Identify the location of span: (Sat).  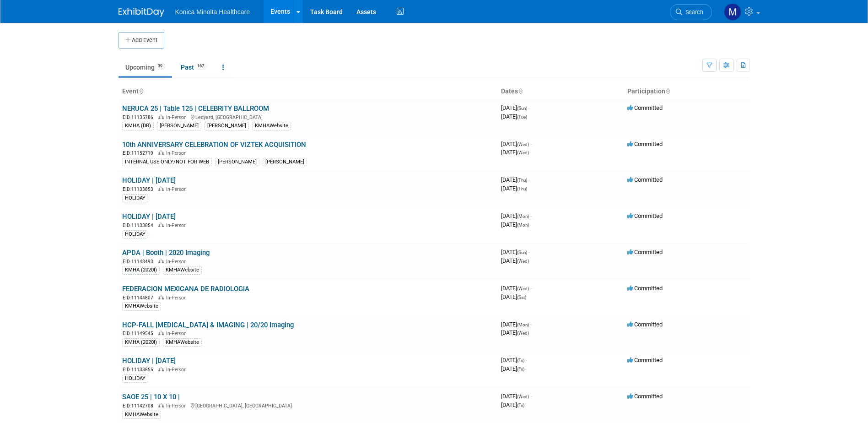
(521, 298).